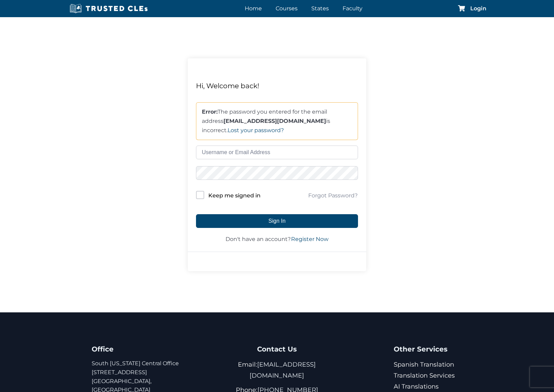  What do you see at coordinates (309, 239) in the screenshot?
I see `a: Register Now` at bounding box center [309, 239].